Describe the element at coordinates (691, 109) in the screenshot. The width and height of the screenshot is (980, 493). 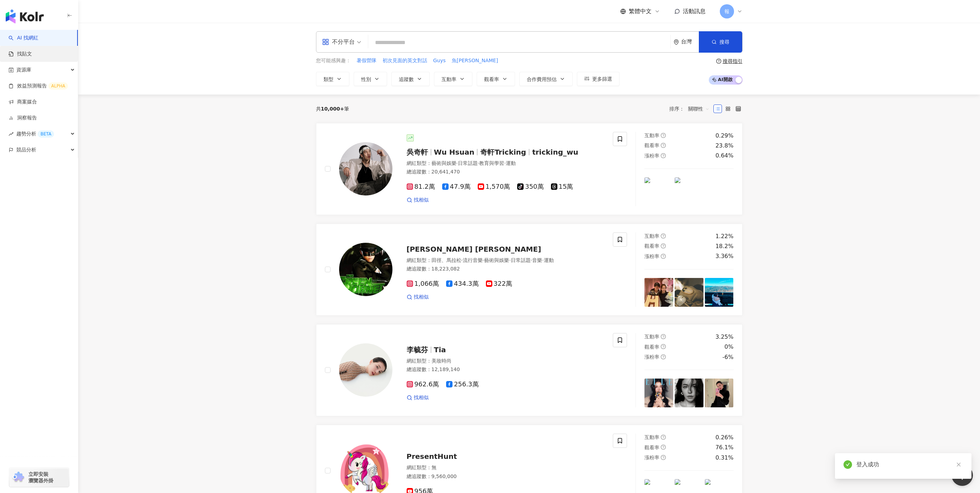
I see `div: 排序：` at that location.